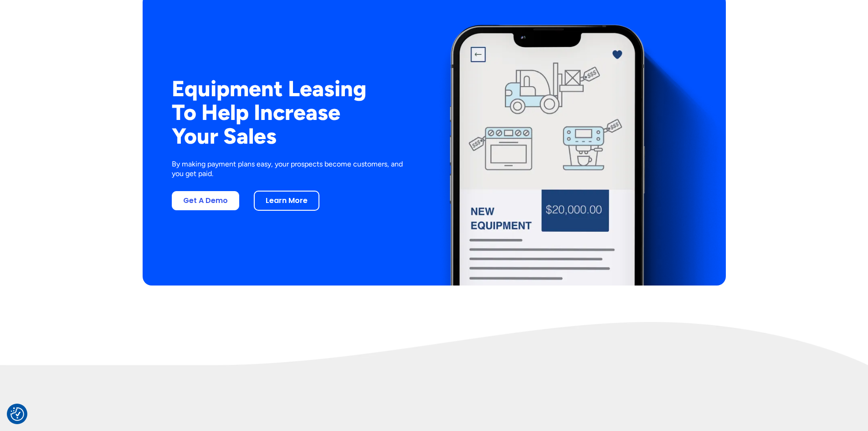  What do you see at coordinates (294, 169) in the screenshot?
I see `p: By making payment plans easy, your prospects become customers, and you get paid.` at bounding box center [294, 169].